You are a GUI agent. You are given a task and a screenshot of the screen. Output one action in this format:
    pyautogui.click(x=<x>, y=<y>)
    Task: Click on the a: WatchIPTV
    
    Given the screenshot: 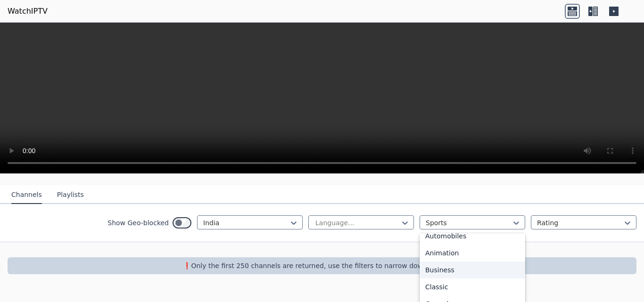 What is the action you would take?
    pyautogui.click(x=27, y=11)
    